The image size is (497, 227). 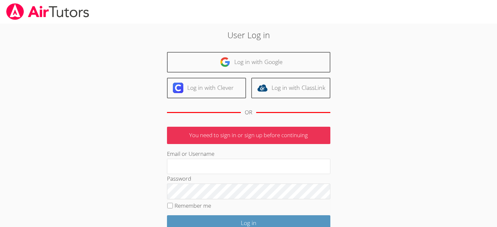 What do you see at coordinates (249, 62) in the screenshot?
I see `a: Log in with Google` at bounding box center [249, 62].